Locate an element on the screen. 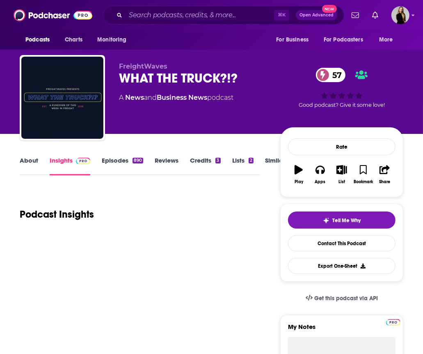  span: For Business is located at coordinates (292, 40).